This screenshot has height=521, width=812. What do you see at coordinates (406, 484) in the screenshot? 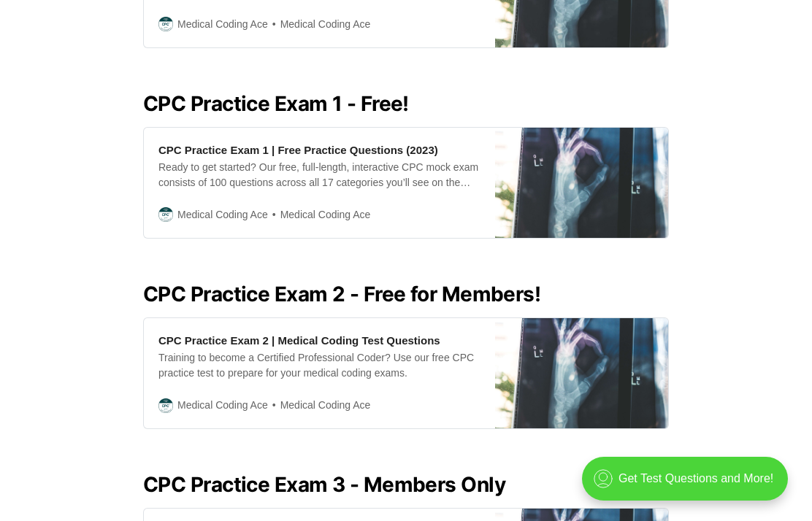
I see `h2: CPC Practice Exam 3 - Members Only` at bounding box center [406, 484].